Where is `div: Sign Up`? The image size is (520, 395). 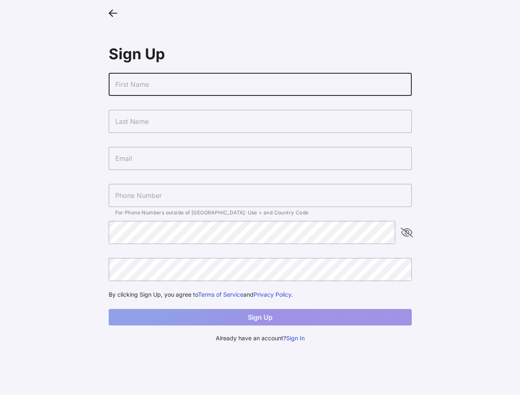 div: Sign Up is located at coordinates (260, 54).